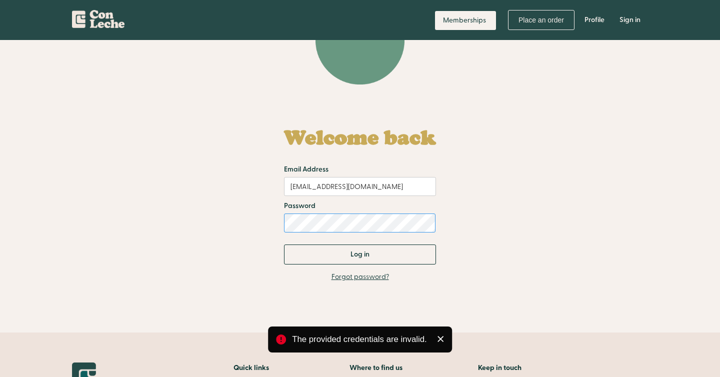 Image resolution: width=720 pixels, height=377 pixels. What do you see at coordinates (595, 20) in the screenshot?
I see `a: Profile` at bounding box center [595, 20].